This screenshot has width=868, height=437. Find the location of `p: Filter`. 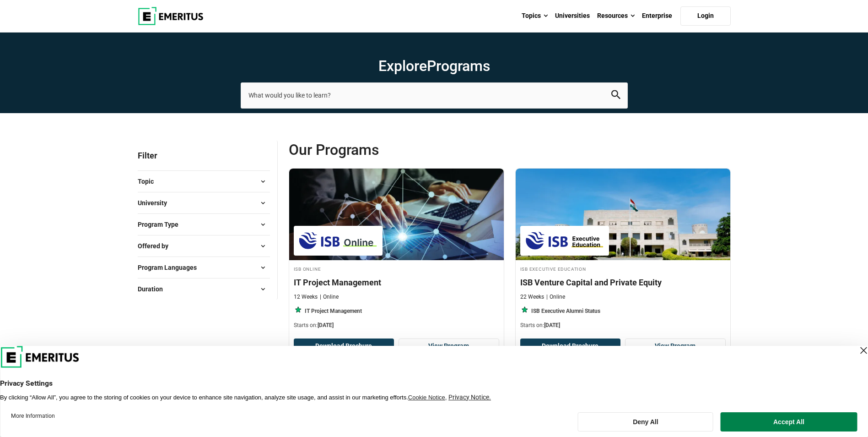

p: Filter is located at coordinates (203, 156).